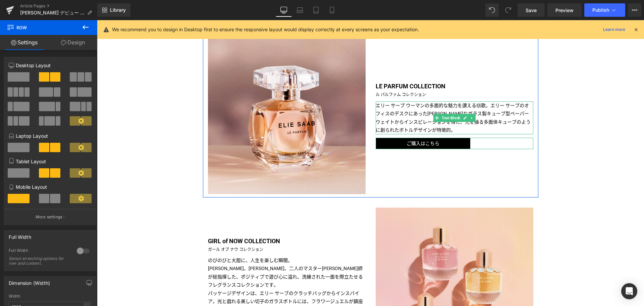 Image resolution: width=644 pixels, height=306 pixels. What do you see at coordinates (509, 10) in the screenshot?
I see `button: Redo` at bounding box center [509, 10].